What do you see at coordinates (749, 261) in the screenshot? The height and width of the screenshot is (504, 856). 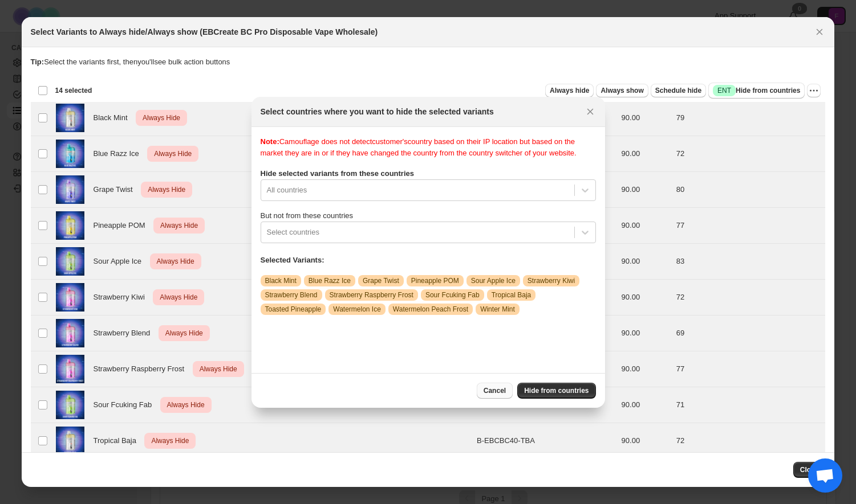 I see `td: 83` at bounding box center [749, 261].